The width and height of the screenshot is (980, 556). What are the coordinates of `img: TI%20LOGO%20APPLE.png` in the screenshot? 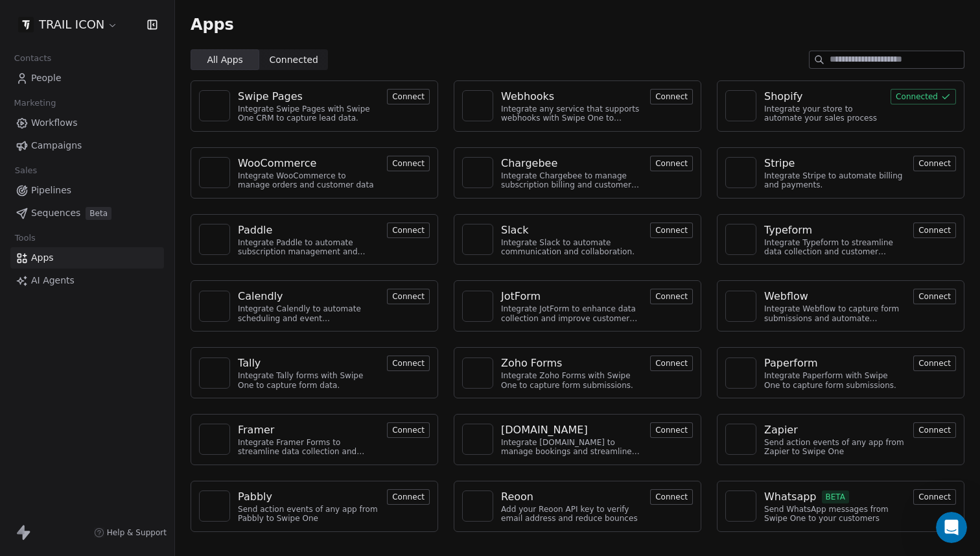 It's located at (26, 24).